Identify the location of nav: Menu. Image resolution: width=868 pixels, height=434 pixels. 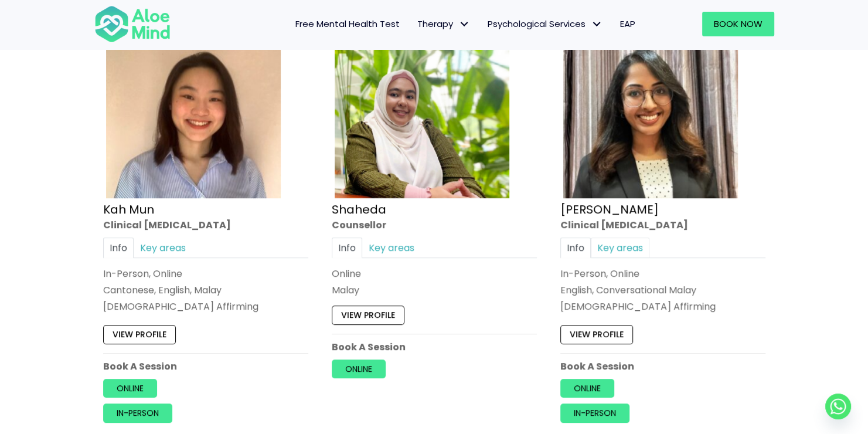
(416, 24).